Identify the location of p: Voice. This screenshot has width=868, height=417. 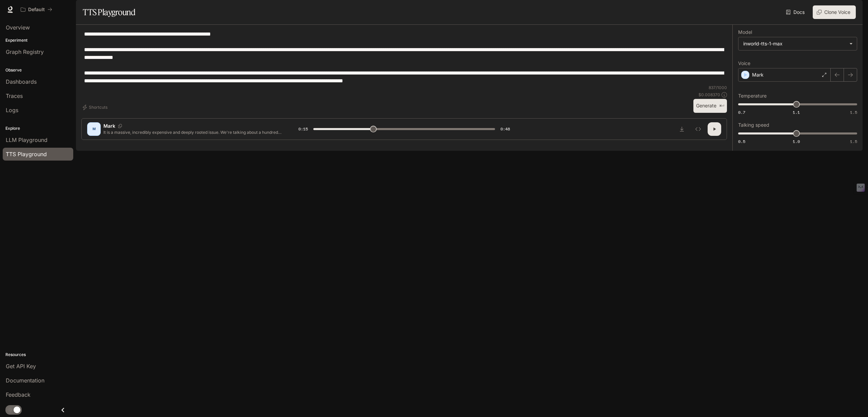
(745, 63).